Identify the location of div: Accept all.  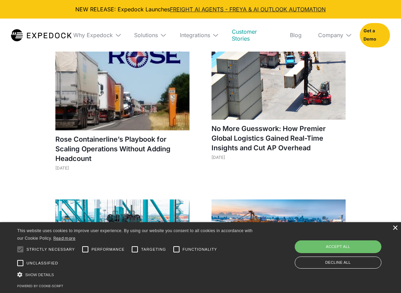
(338, 246).